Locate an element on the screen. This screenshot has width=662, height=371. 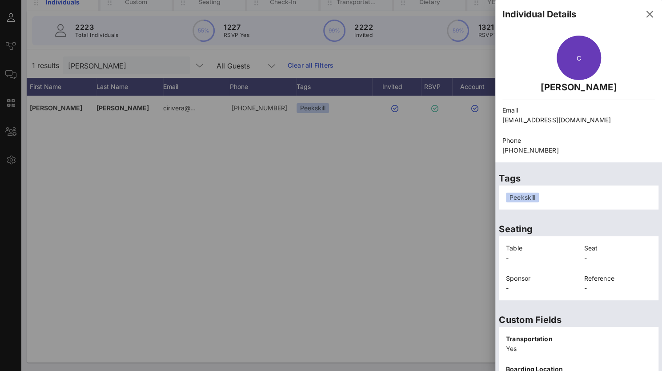
p: Seating is located at coordinates (578, 229).